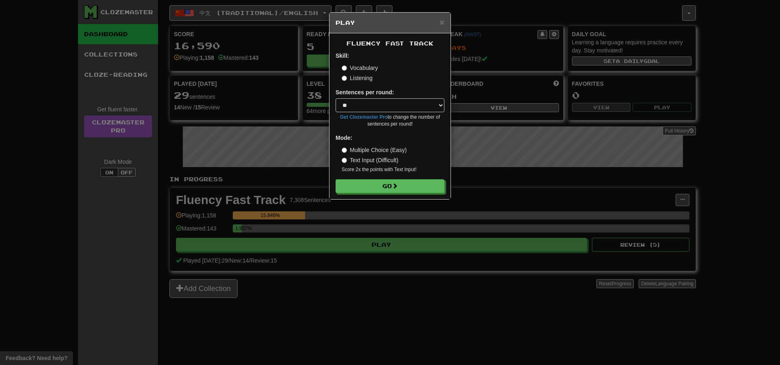 The width and height of the screenshot is (780, 365). What do you see at coordinates (344, 160) in the screenshot?
I see `input: Text Input (Difficult)` at bounding box center [344, 160].